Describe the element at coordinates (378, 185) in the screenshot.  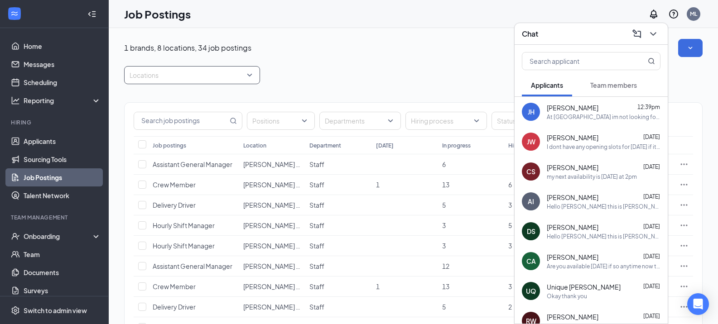
I see `span: 1` at that location.